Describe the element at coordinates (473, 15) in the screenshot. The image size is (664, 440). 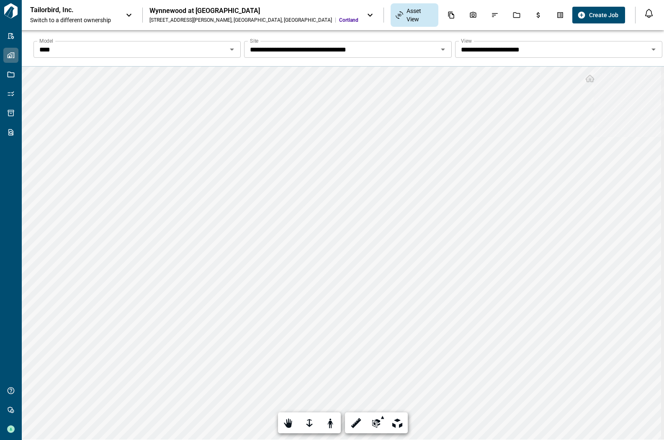
I see `div: Photos` at that location.